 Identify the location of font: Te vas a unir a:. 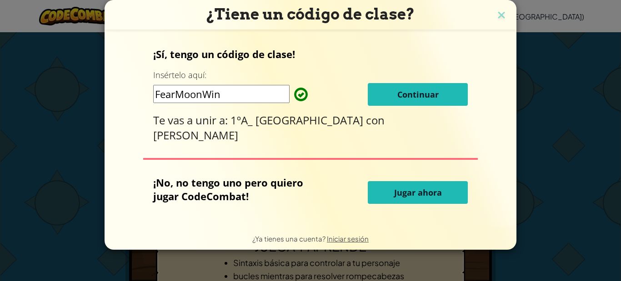
(190, 120).